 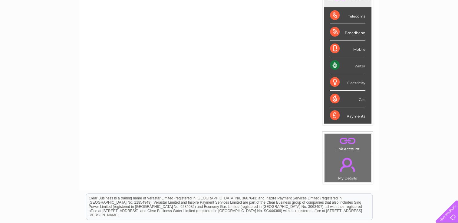 What do you see at coordinates (347, 82) in the screenshot?
I see `div: Electricity` at bounding box center [347, 82].